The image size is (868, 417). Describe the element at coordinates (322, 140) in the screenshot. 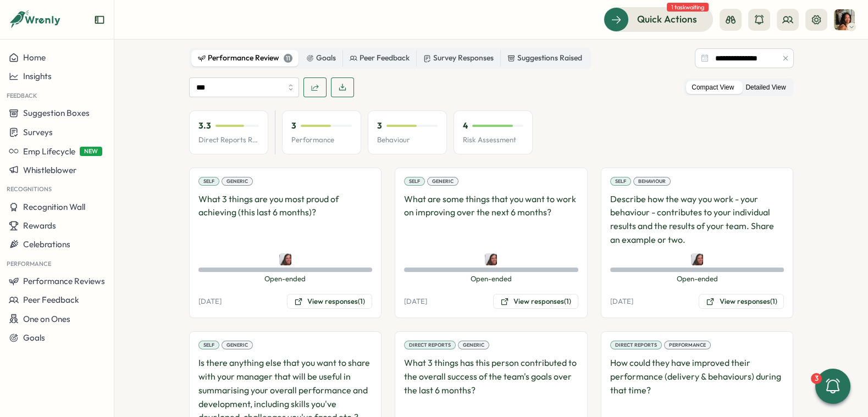

I see `p: Performance` at that location.